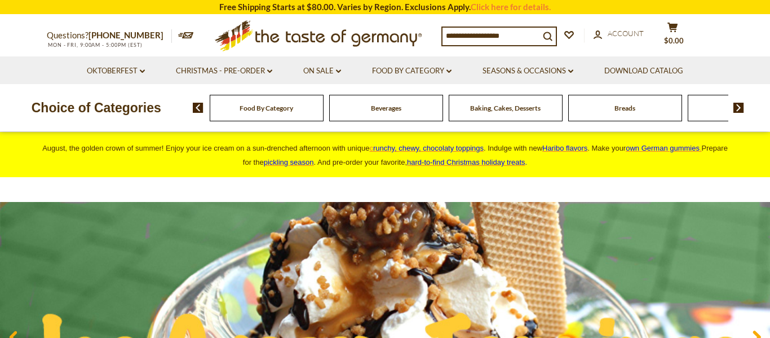 This screenshot has height=338, width=770. Describe the element at coordinates (386, 108) in the screenshot. I see `a: Beverages` at that location.